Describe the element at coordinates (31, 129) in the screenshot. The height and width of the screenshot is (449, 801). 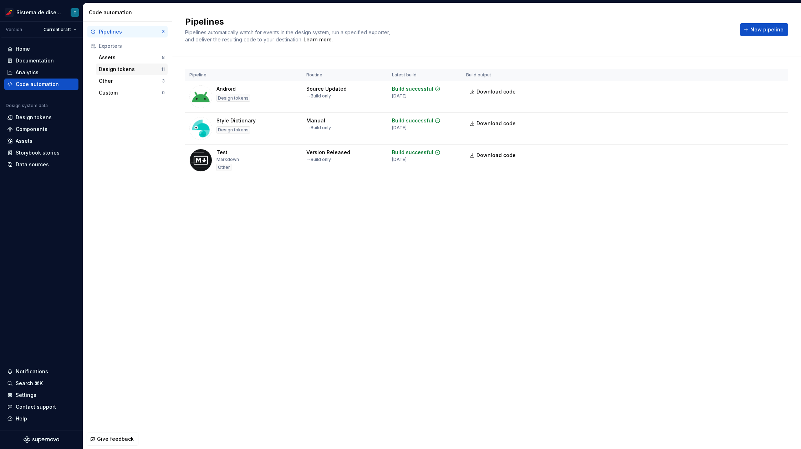
I see `div: Components` at that location.